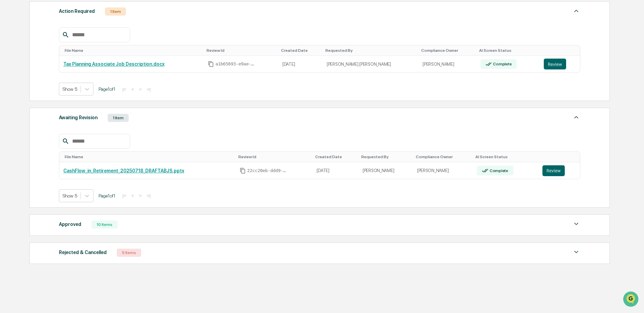 This screenshot has height=313, width=644. What do you see at coordinates (119, 58) in the screenshot?
I see `button: Start new chat` at bounding box center [119, 58].